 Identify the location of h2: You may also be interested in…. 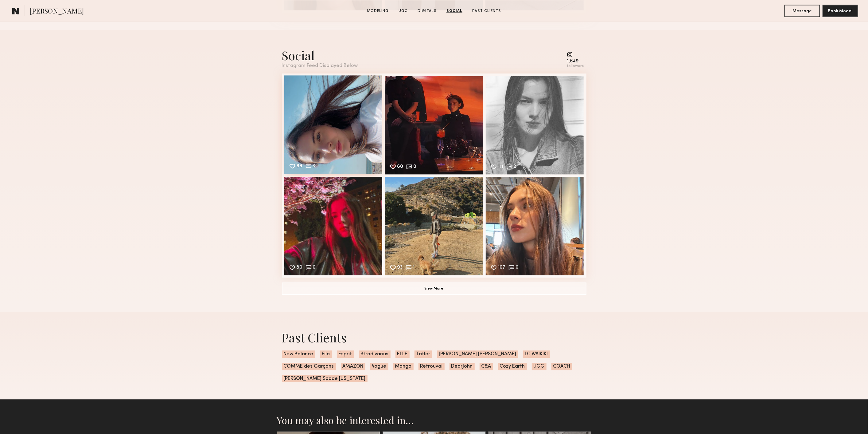
(434, 420).